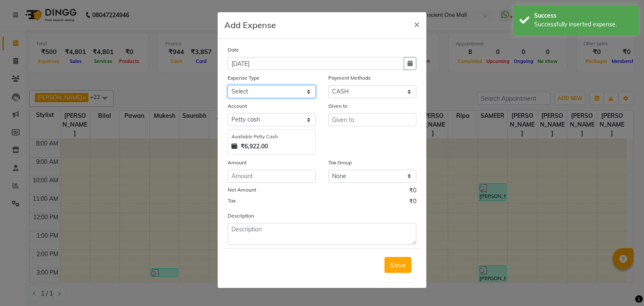  Describe the element at coordinates (417, 24) in the screenshot. I see `button: Close` at that location.